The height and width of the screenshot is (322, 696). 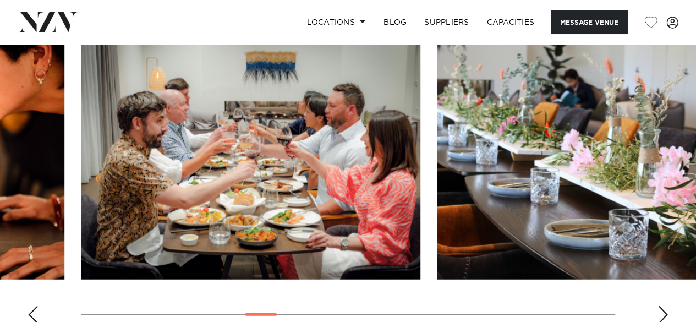 What do you see at coordinates (446, 22) in the screenshot?
I see `a: SUPPLIERS` at bounding box center [446, 22].